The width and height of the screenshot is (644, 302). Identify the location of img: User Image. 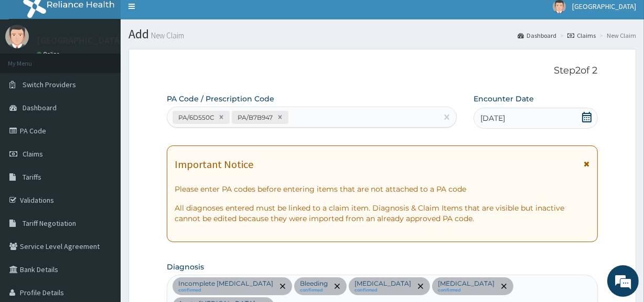
(17, 36).